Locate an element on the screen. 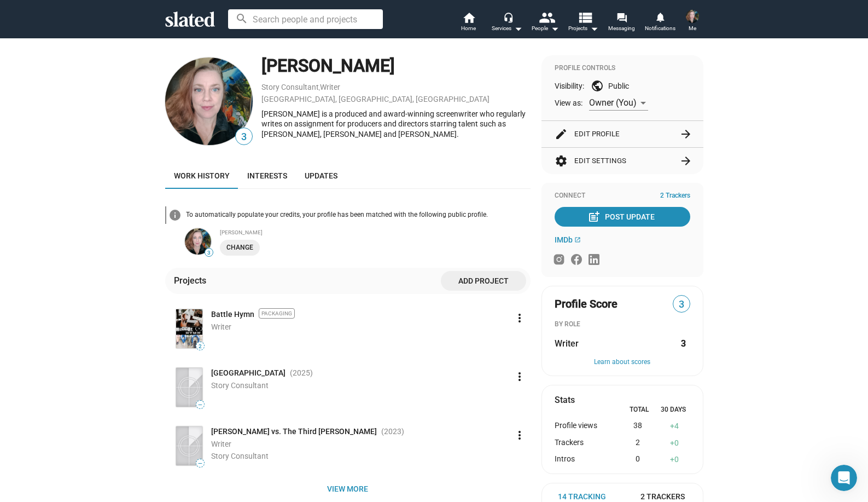 Image resolution: width=868 pixels, height=502 pixels. mat-icon: notifications is located at coordinates (660, 17).